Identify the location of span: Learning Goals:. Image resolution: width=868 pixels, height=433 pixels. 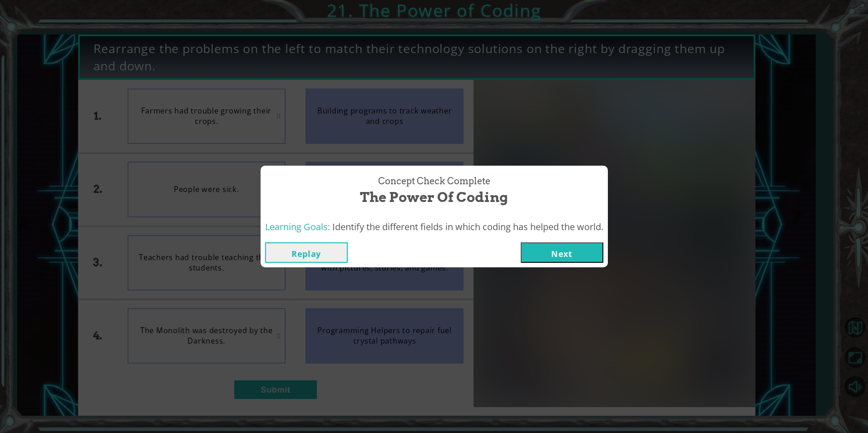
(297, 226).